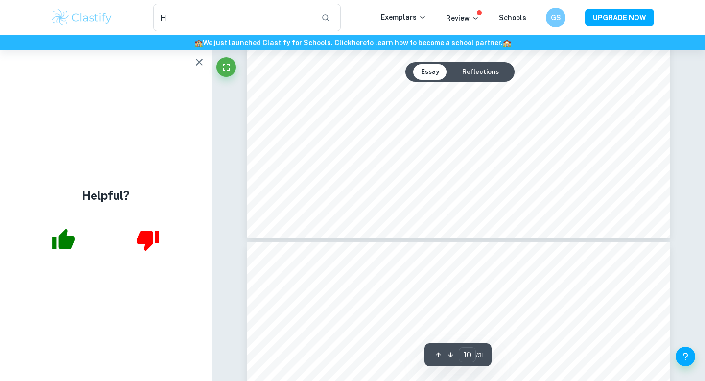 The image size is (705, 381). Describe the element at coordinates (359, 43) in the screenshot. I see `a: here` at that location.